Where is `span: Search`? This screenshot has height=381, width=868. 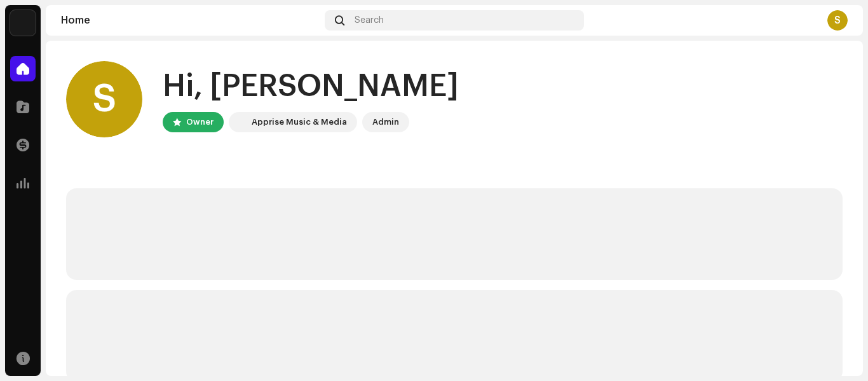
span: Search is located at coordinates (369, 21).